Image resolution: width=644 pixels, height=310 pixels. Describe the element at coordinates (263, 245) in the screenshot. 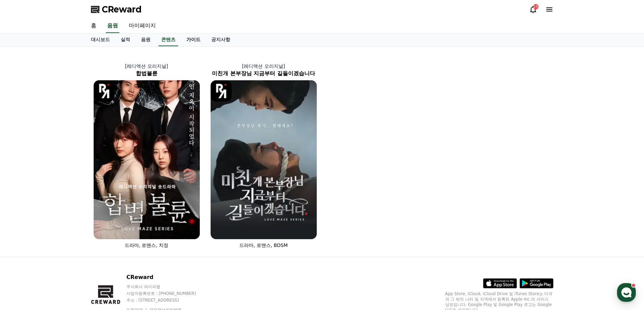

I see `span: 드라마, 로맨스, BDSM` at that location.